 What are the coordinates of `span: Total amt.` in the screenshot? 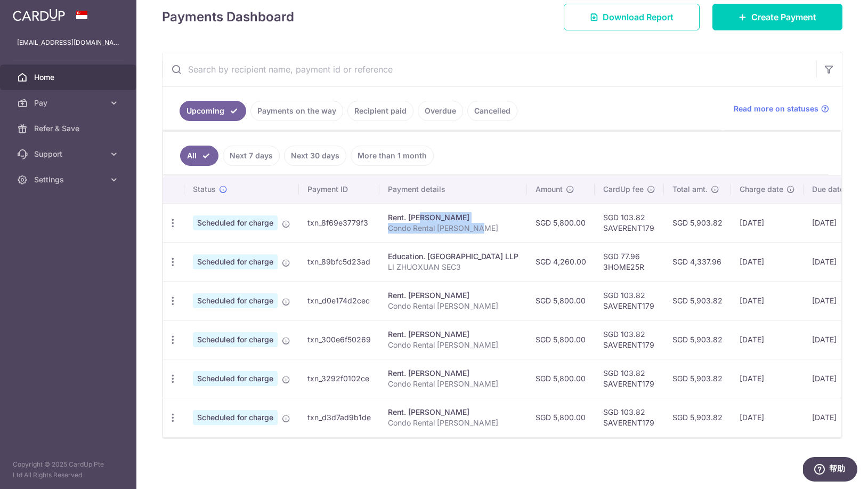 It's located at (690, 189).